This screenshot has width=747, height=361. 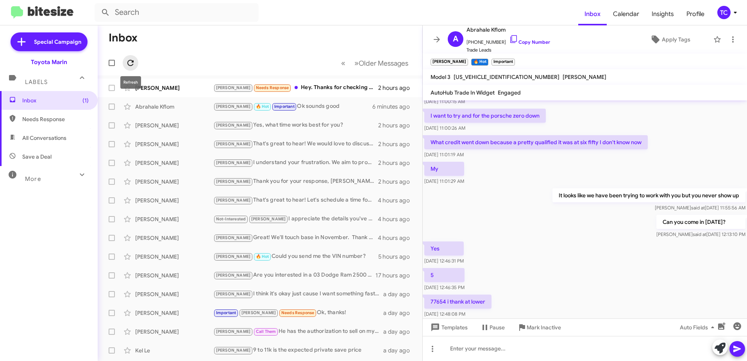 I want to click on p: My, so click(x=444, y=169).